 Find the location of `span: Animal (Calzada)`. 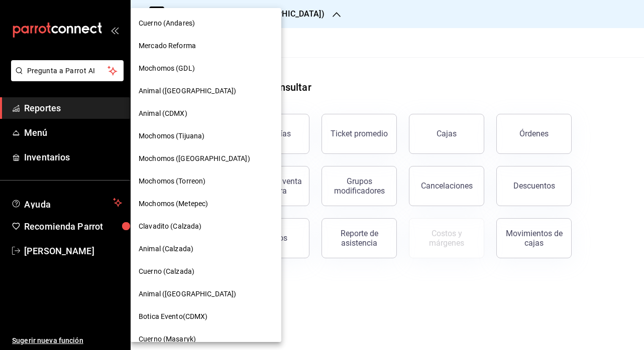

span: Animal (Calzada) is located at coordinates (166, 249).